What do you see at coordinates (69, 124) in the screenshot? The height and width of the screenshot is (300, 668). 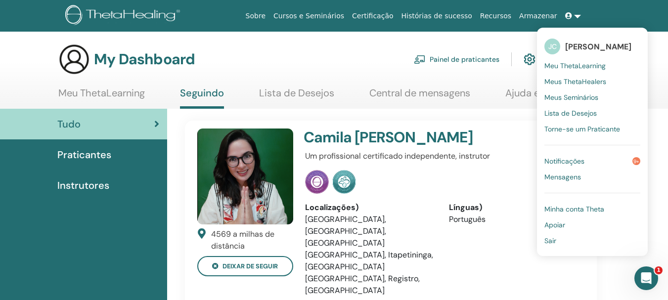 I see `span: Tudo` at bounding box center [69, 124].